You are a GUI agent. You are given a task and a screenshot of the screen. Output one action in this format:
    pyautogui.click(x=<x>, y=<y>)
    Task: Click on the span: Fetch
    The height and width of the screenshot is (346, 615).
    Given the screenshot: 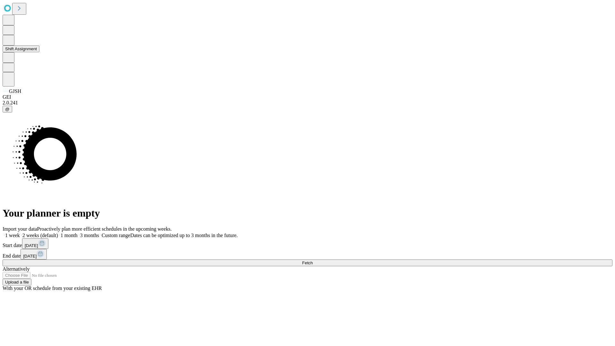 What is the action you would take?
    pyautogui.click(x=307, y=263)
    